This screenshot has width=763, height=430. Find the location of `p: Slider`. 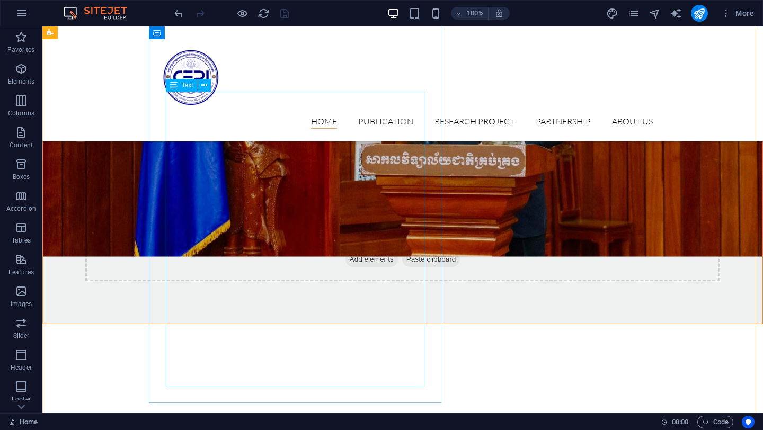

p: Slider is located at coordinates (21, 336).